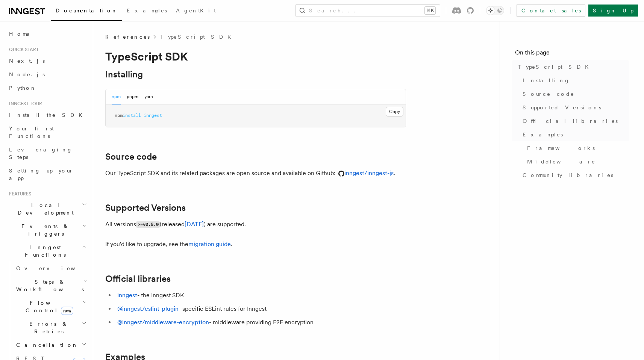 The image size is (644, 360). I want to click on button: pnpm, so click(132, 97).